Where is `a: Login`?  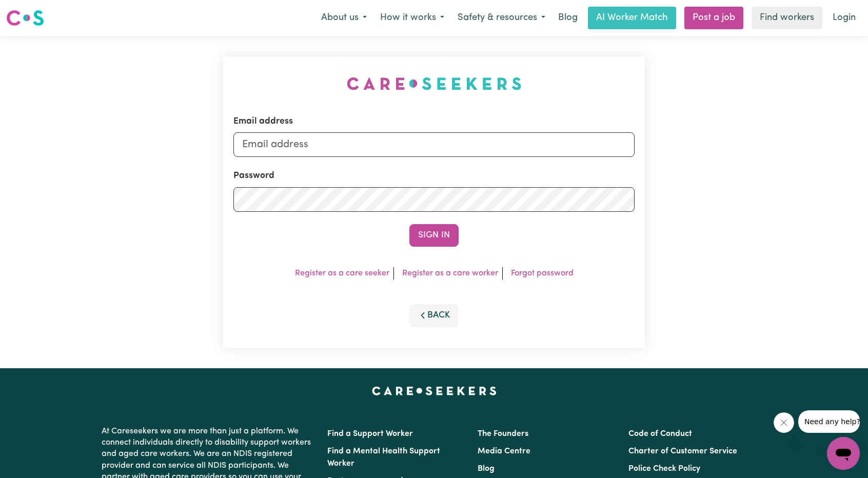 a: Login is located at coordinates (844, 18).